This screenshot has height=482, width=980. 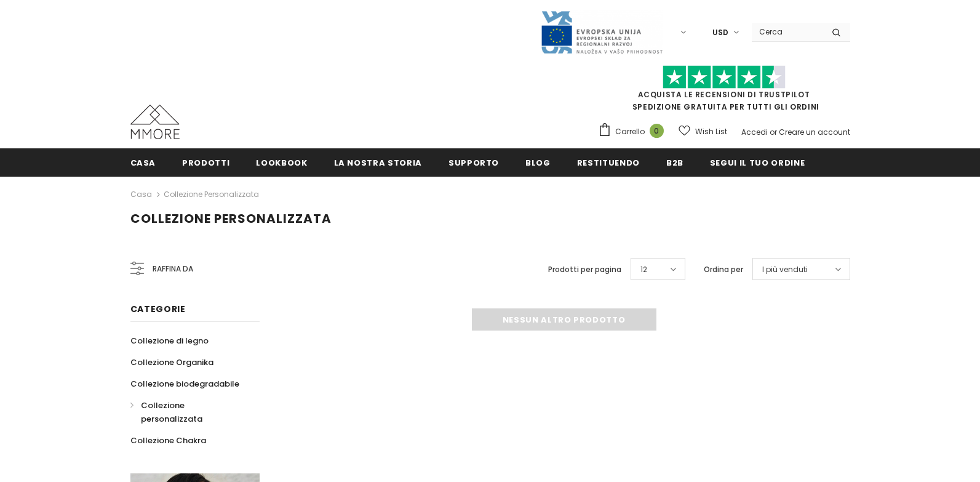 I want to click on span: or, so click(x=773, y=131).